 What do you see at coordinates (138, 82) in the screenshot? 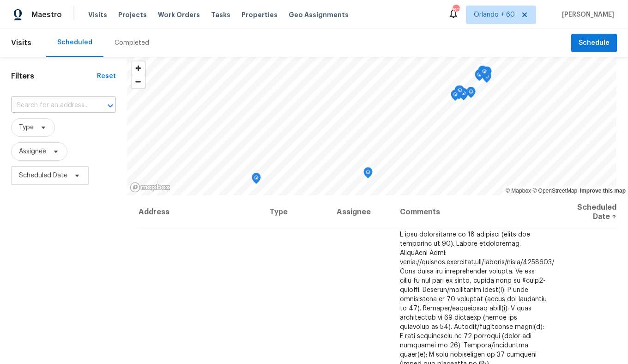
I see `span: Zoom out` at bounding box center [138, 82].